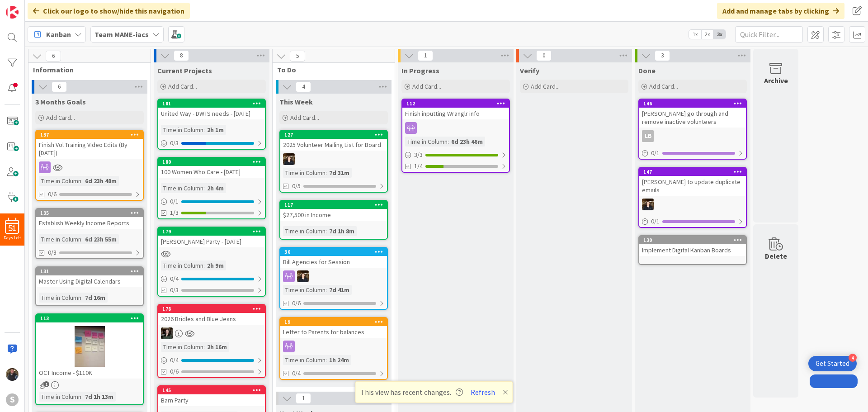 The height and width of the screenshot is (412, 868). I want to click on div: 130, so click(693, 240).